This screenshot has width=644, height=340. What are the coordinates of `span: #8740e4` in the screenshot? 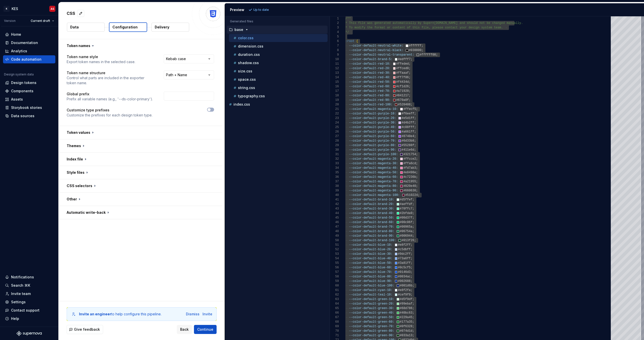 It's located at (408, 136).